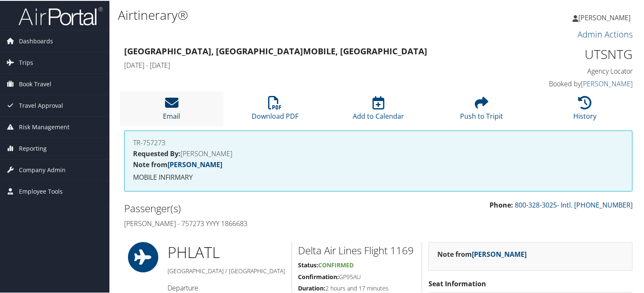 This screenshot has width=644, height=293. What do you see at coordinates (157, 153) in the screenshot?
I see `strong: Requested By:` at bounding box center [157, 153].